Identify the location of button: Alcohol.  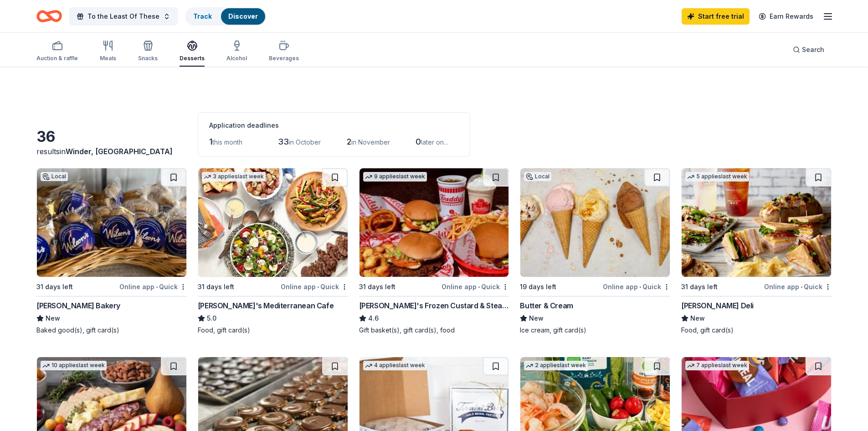
(237, 51).